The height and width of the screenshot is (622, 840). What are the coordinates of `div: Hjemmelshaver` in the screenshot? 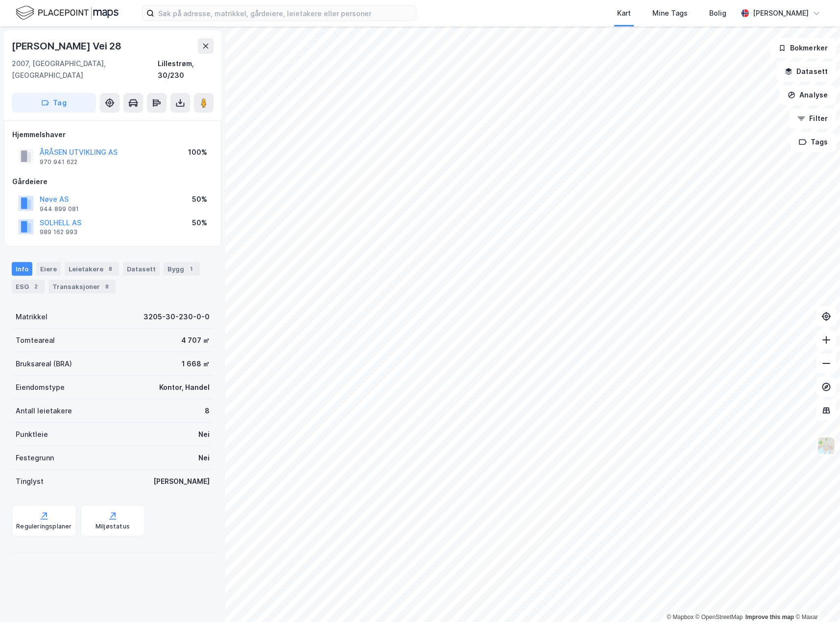 It's located at (113, 135).